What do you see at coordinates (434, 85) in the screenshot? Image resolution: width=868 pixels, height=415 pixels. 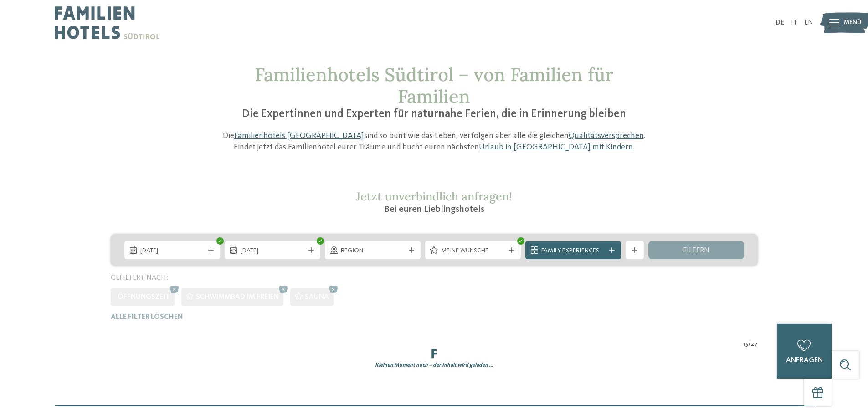 I see `span: Familienhotels Südtirol – von Familien für Familien` at bounding box center [434, 85].